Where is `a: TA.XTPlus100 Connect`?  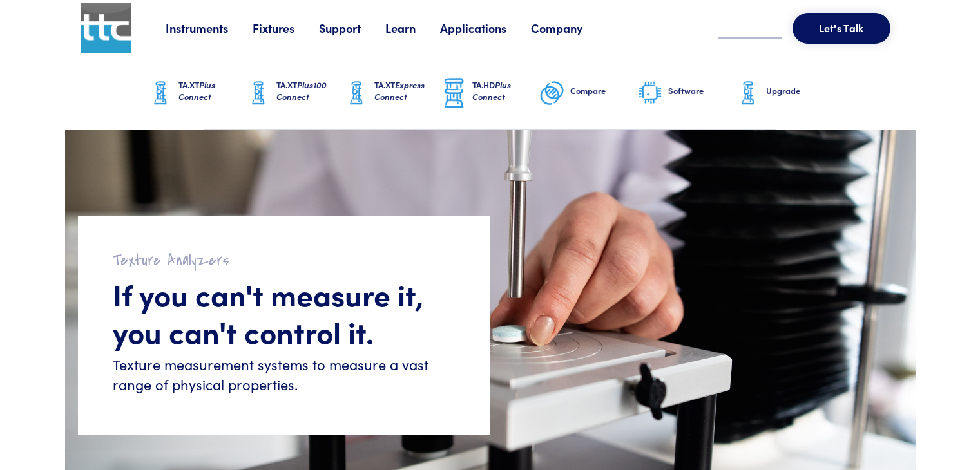 a: TA.XTPlus100 Connect is located at coordinates (295, 94).